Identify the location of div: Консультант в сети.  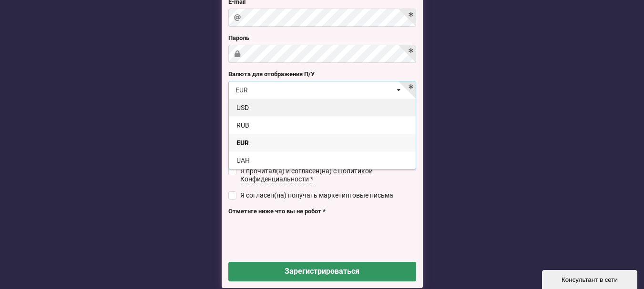
(48, 11).